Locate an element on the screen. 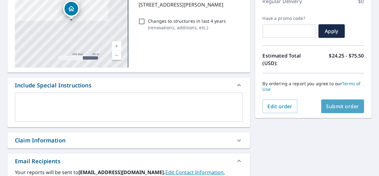 The height and width of the screenshot is (176, 379). button: Apply is located at coordinates (331, 31).